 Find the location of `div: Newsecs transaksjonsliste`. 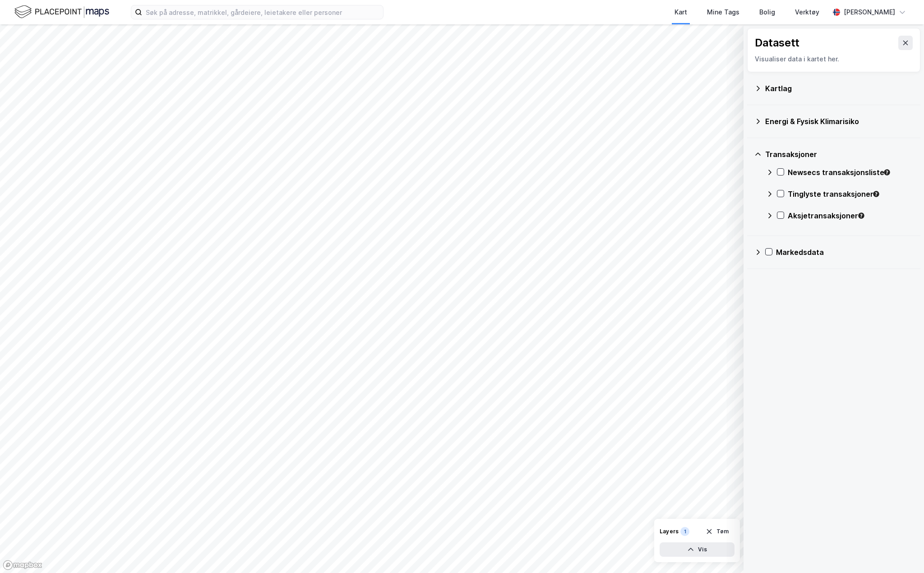

div: Newsecs transaksjonsliste is located at coordinates (850, 173).